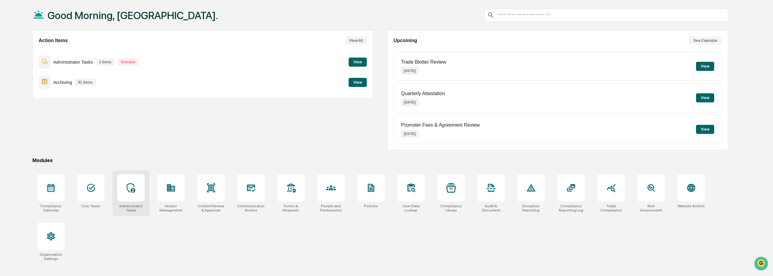  I want to click on p: Administrator Tasks, so click(73, 62).